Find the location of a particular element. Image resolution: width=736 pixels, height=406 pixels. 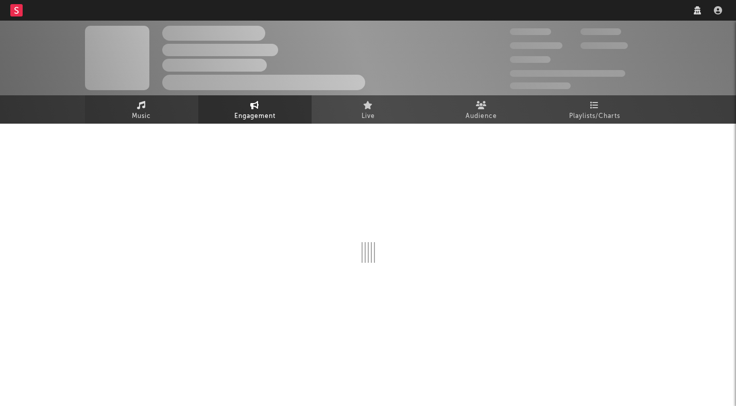

span: 1,000,000 is located at coordinates (604, 45).